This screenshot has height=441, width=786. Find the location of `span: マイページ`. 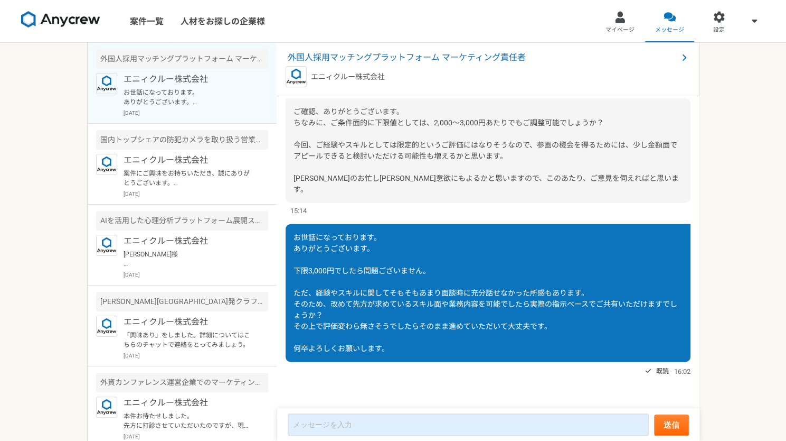

span: マイページ is located at coordinates (620, 30).